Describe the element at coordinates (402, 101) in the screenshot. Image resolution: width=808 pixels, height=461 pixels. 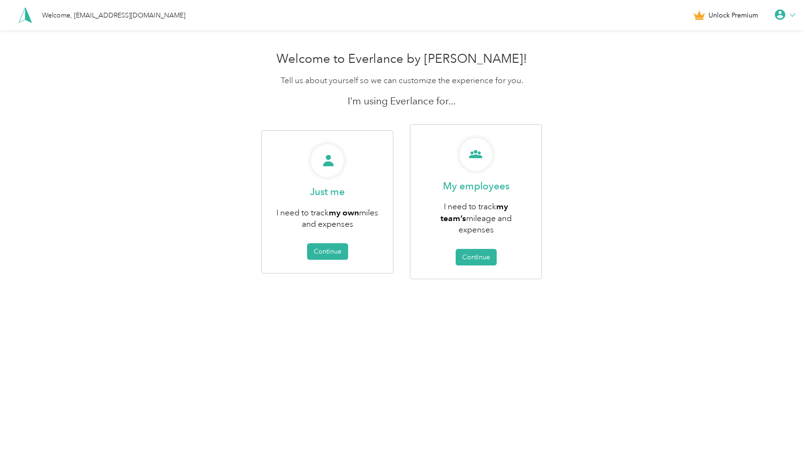
I see `p: I'm using Everlance for...` at that location.